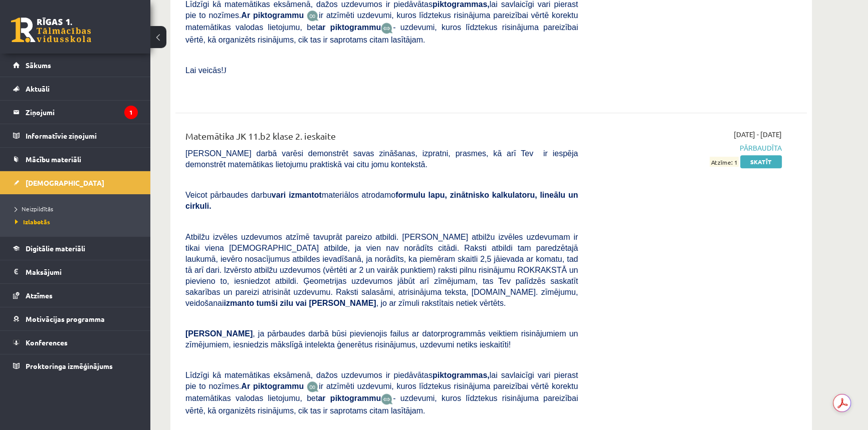  Describe the element at coordinates (82, 112) in the screenshot. I see `legend: Ziņojumi` at that location.